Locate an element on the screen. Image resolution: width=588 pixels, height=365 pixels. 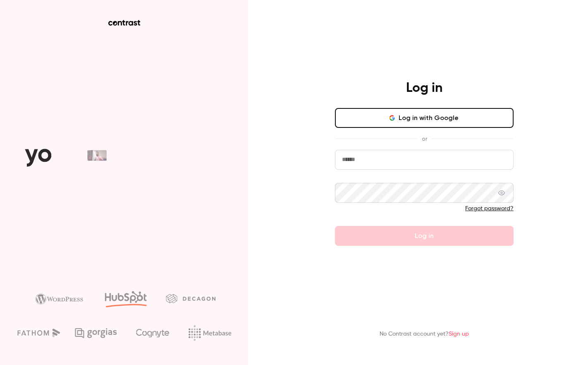
span: or is located at coordinates (424, 139).